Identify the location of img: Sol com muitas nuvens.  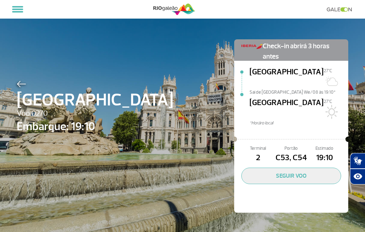
(331, 81).